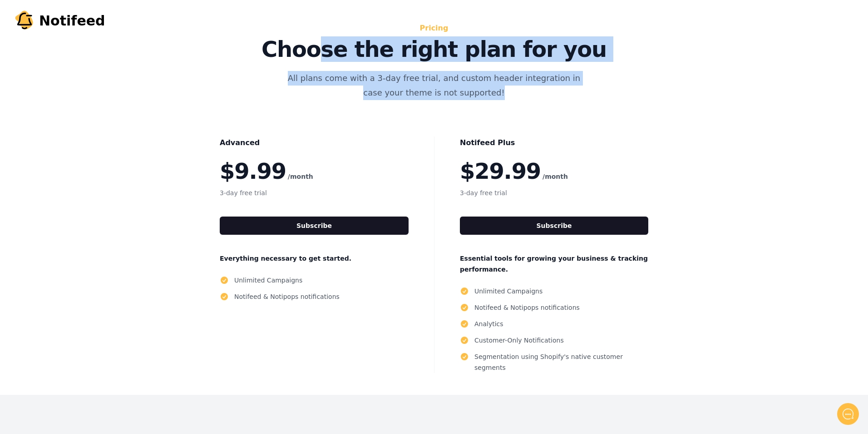  Describe the element at coordinates (434, 49) in the screenshot. I see `p: Choose the right plan for you` at that location.